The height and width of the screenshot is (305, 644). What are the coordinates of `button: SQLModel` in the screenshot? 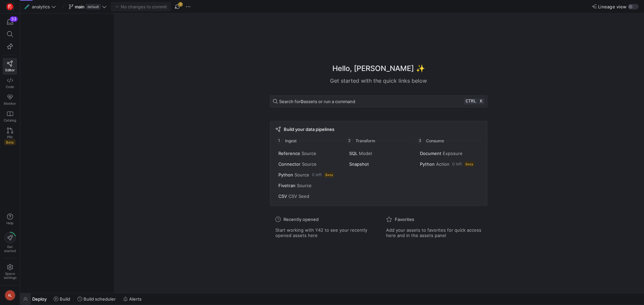 It's located at (378, 154).